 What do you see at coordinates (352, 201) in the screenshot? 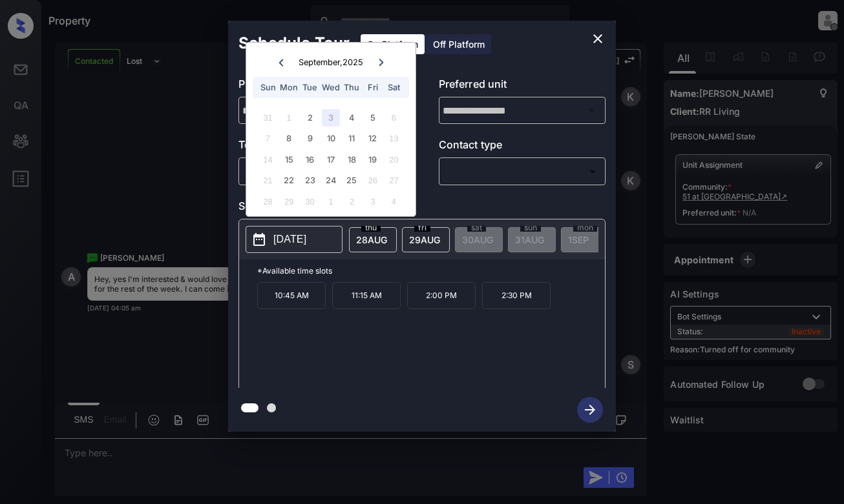
I see `div: Not available Thursday, October 2nd, 2025` at bounding box center [352, 201].